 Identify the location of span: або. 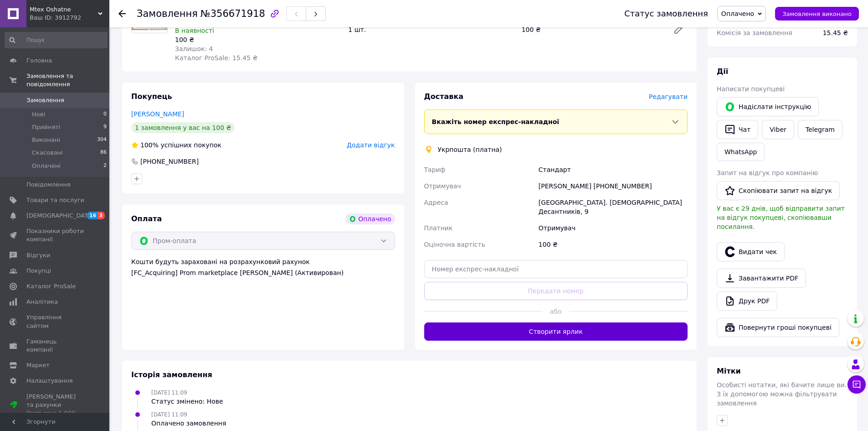
(556, 311).